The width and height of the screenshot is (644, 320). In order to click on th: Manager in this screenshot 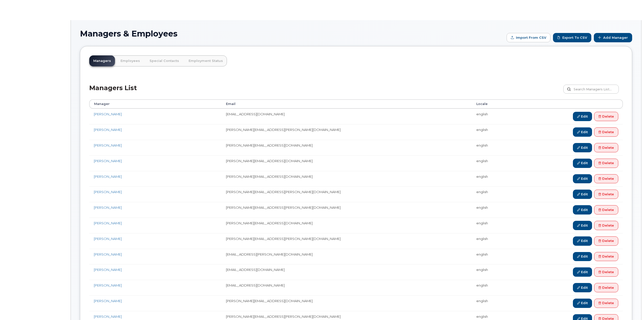, I will do `click(155, 104)`.